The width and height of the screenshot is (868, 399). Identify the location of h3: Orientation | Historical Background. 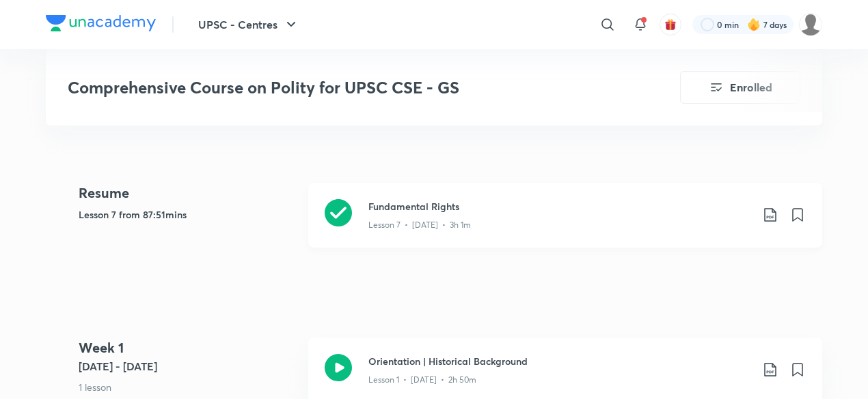
(560, 361).